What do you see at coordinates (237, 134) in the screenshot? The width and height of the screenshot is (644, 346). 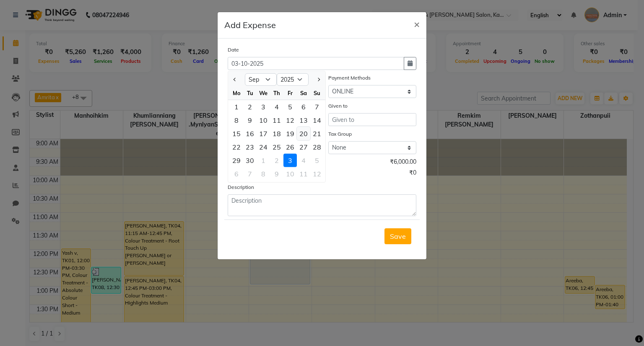 I see `div: Monday, September 15, 2025` at bounding box center [237, 134].